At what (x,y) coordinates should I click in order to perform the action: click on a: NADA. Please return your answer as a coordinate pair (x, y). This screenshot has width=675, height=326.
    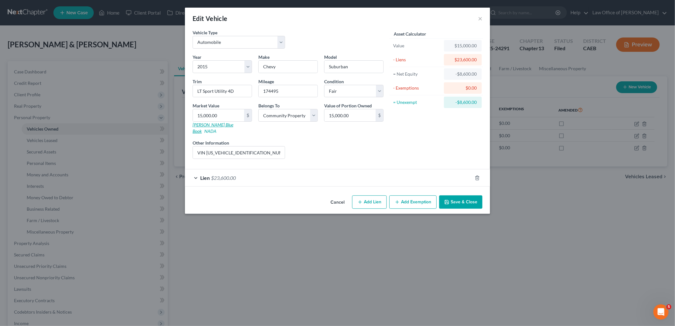
    Looking at the image, I should click on (210, 131).